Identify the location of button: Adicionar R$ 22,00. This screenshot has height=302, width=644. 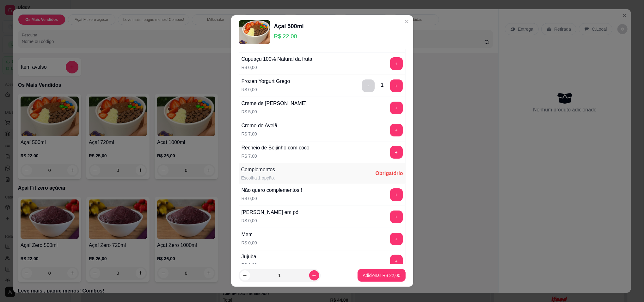
(381, 275).